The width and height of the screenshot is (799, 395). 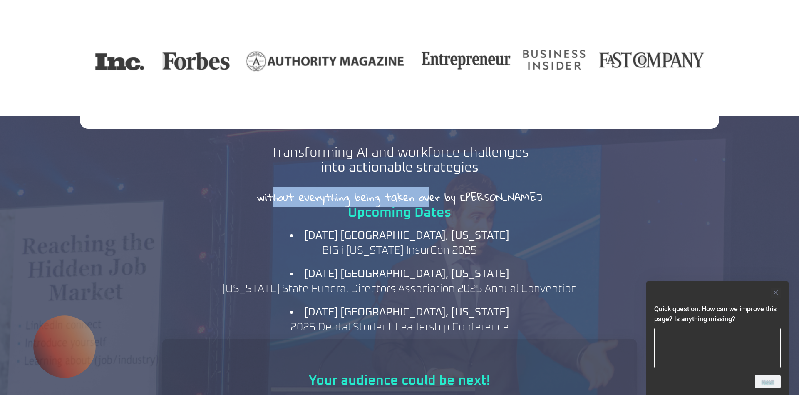 What do you see at coordinates (768, 381) in the screenshot?
I see `button: Next question` at bounding box center [768, 381].